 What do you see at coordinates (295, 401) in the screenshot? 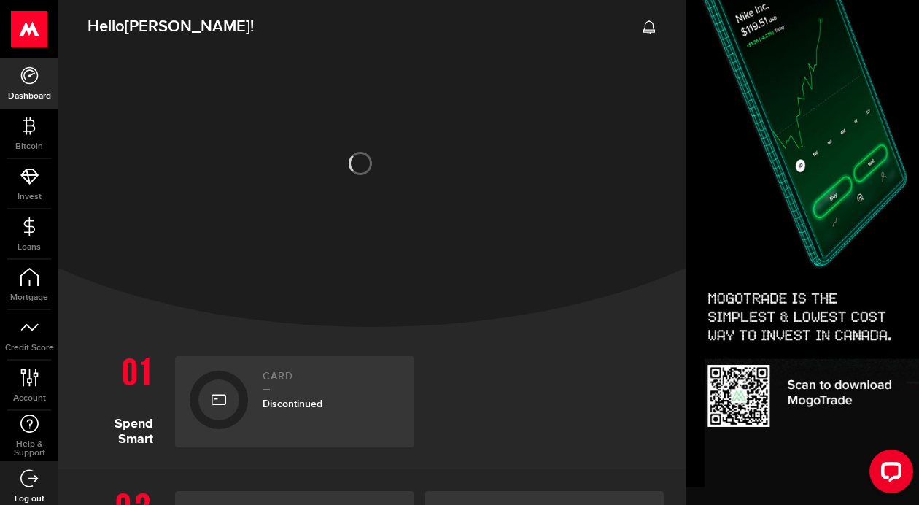
I see `a: CardDiscontinued` at bounding box center [295, 401].